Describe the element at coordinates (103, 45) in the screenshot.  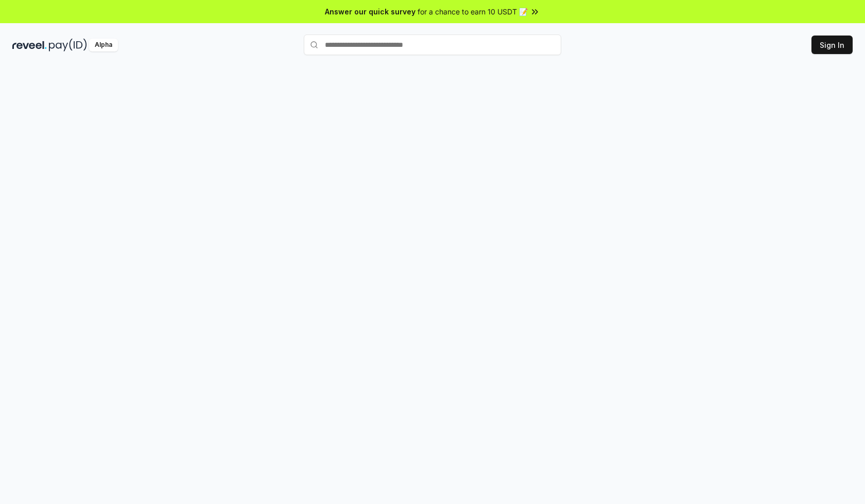
I see `div: Alpha` at that location.